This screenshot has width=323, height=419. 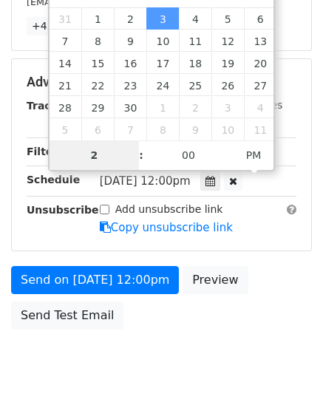 What do you see at coordinates (227, 41) in the screenshot?
I see `span: September 12, 2025` at bounding box center [227, 41].